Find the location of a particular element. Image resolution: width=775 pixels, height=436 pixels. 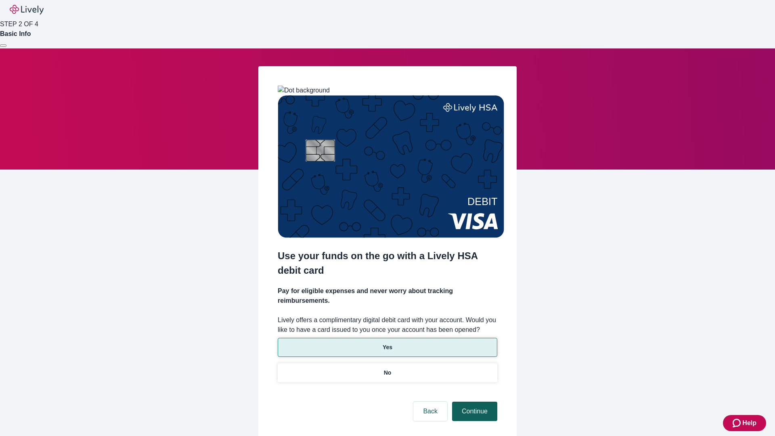

label: Lively offers a complimentary digital debit card with your account. Would you like to have a card... is located at coordinates (387, 325).